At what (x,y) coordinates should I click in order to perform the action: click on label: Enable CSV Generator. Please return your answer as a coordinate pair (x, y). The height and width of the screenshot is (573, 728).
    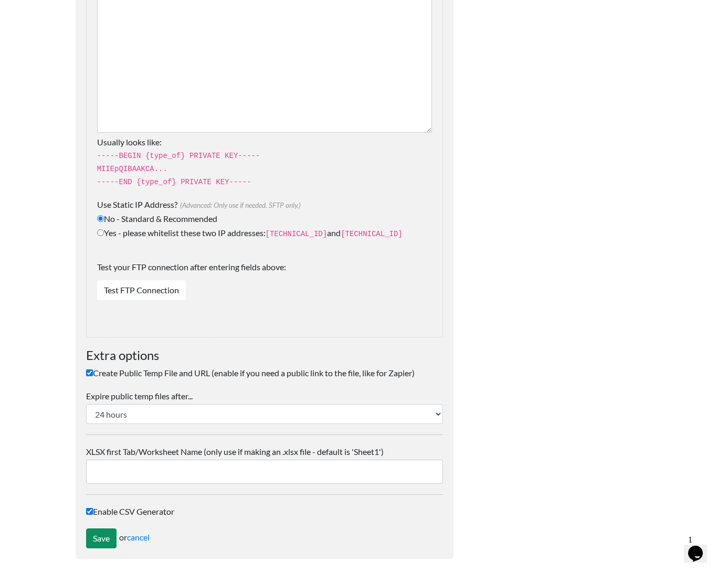
    Looking at the image, I should click on (265, 512).